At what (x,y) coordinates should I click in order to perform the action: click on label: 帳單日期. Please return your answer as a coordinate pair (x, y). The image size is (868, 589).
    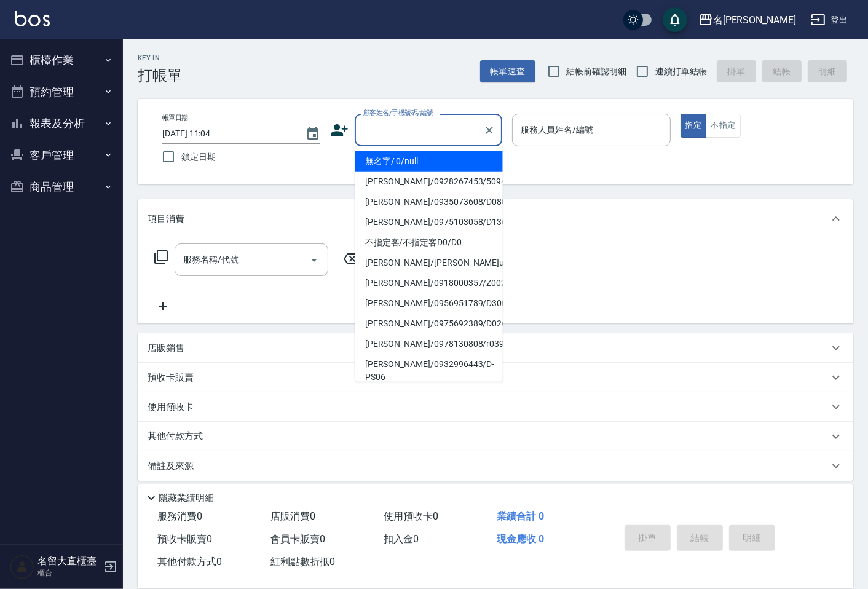
    Looking at the image, I should click on (175, 118).